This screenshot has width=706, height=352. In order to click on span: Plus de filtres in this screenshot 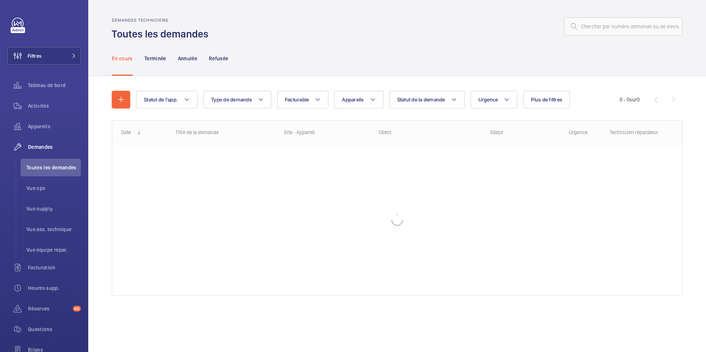, I will do `click(546, 100)`.